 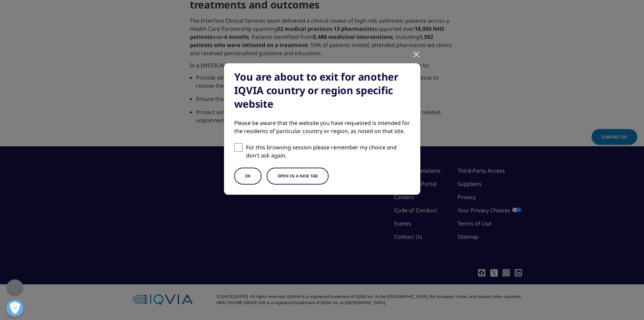 I want to click on div: Please be aware that the website you have requested is intended for the residents of particular c..., so click(x=322, y=127).